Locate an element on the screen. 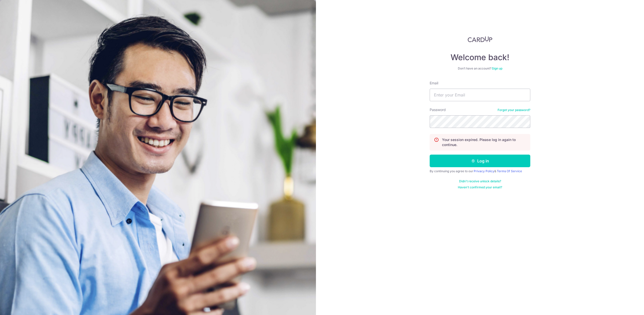 Image resolution: width=644 pixels, height=315 pixels. label: Password is located at coordinates (438, 109).